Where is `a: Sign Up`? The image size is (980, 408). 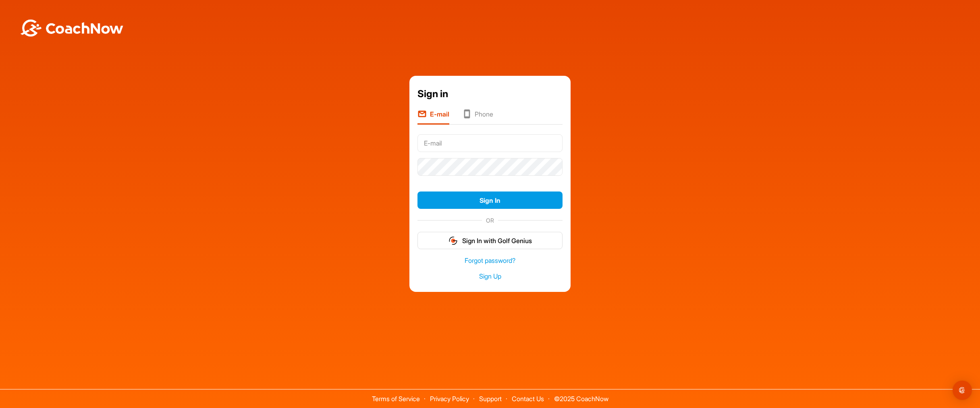
a: Sign Up is located at coordinates (490, 276).